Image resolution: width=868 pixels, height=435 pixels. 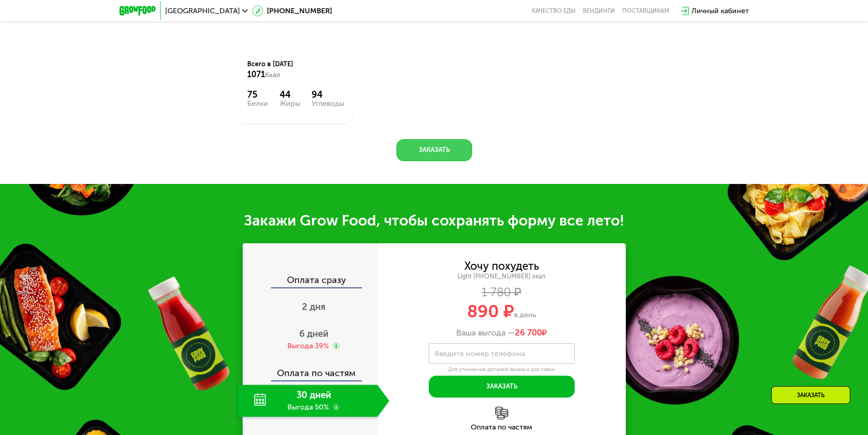 What do you see at coordinates (599, 11) in the screenshot?
I see `a: Вендинги` at bounding box center [599, 11].